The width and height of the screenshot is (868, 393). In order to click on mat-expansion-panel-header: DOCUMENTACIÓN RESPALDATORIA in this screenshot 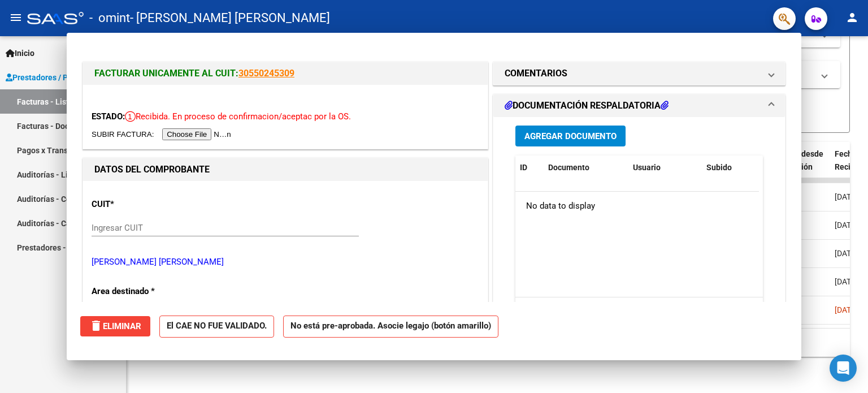, I will do `click(639, 105)`.